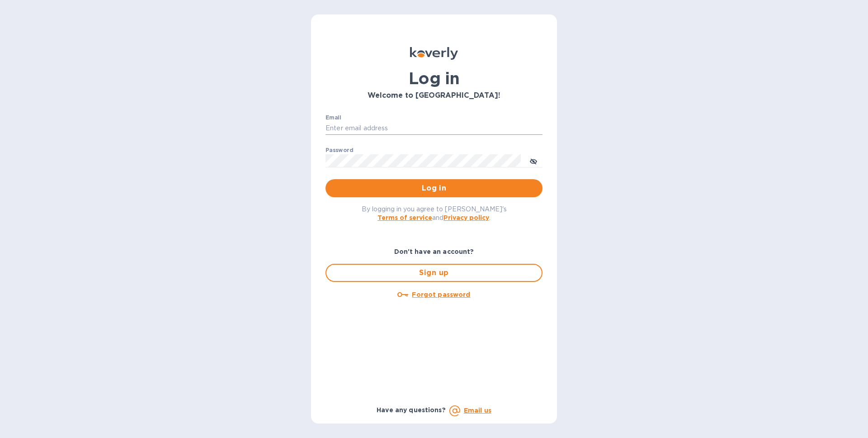 The height and width of the screenshot is (438, 868). Describe the element at coordinates (411, 410) in the screenshot. I see `b: Have any questions?` at that location.